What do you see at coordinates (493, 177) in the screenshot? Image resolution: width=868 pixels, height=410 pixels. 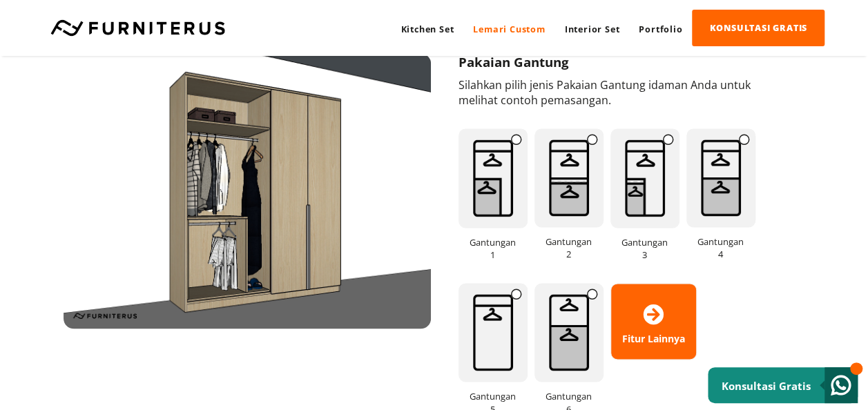 I see `img: 01.png` at bounding box center [493, 177].